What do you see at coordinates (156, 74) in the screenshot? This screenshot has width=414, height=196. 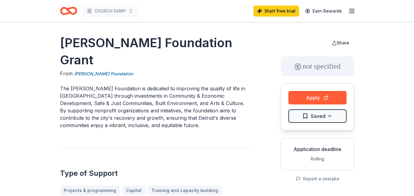 I see `div: From` at bounding box center [156, 74].